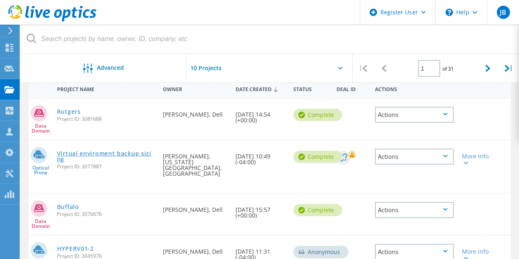  I want to click on span: Optical Prime, so click(41, 170).